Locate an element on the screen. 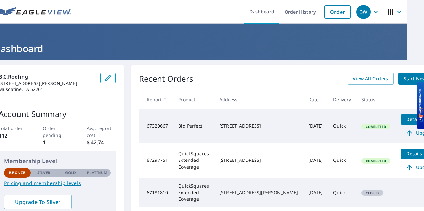 Image resolution: width=424 pixels, height=211 pixels. p: Bronze is located at coordinates (17, 173).